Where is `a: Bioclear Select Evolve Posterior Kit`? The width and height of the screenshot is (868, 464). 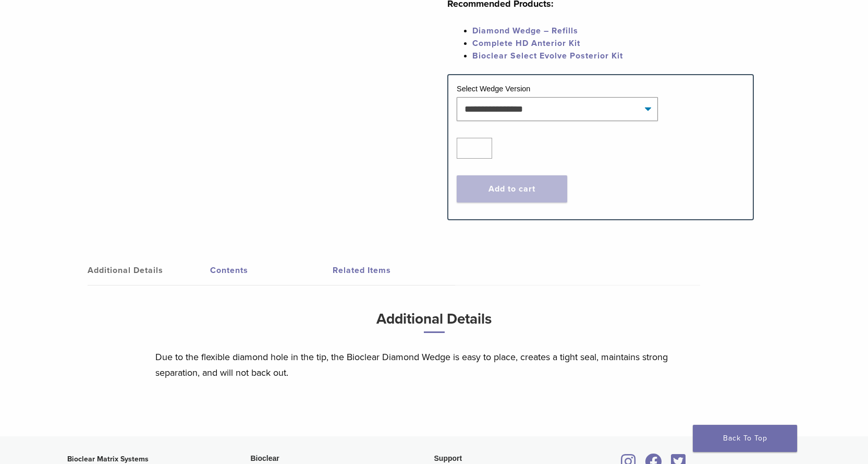 a: Bioclear Select Evolve Posterior Kit is located at coordinates (547, 56).